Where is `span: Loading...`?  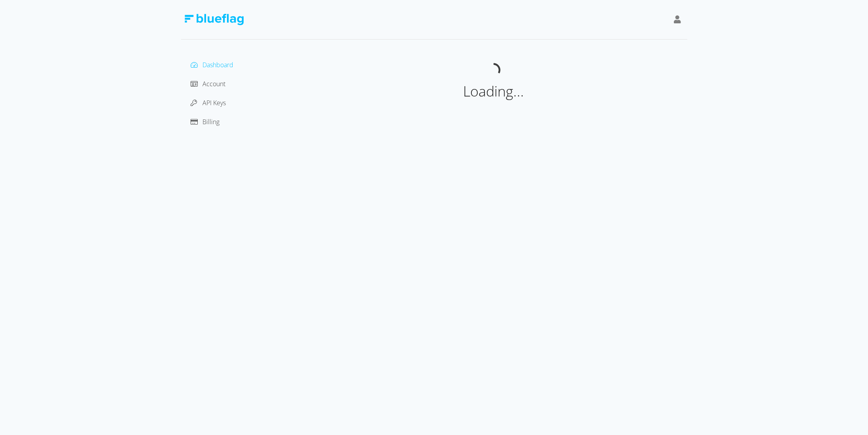 span: Loading... is located at coordinates (494, 91).